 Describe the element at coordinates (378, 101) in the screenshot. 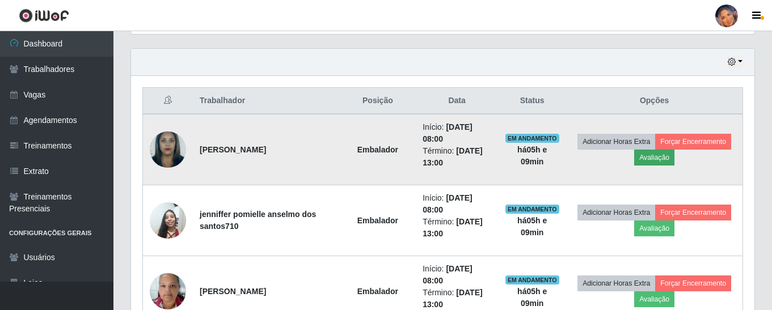

I see `th: Posição` at that location.